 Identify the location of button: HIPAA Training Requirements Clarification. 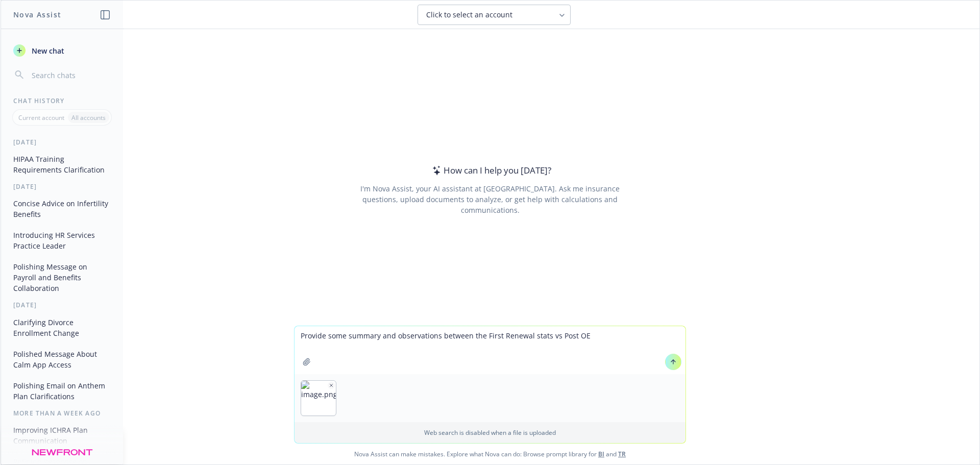
(62, 164).